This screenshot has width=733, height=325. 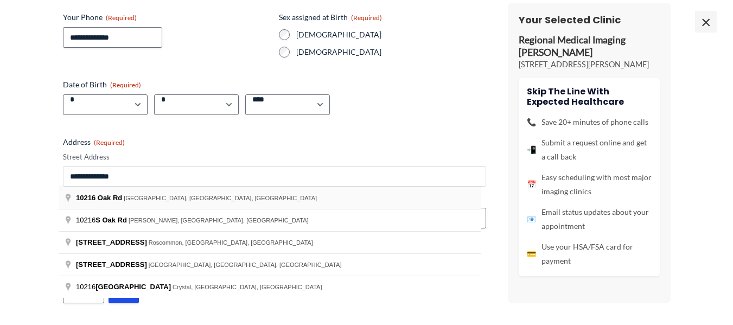 What do you see at coordinates (590, 219) in the screenshot?
I see `li: Email status updates about your appointment` at bounding box center [590, 219].